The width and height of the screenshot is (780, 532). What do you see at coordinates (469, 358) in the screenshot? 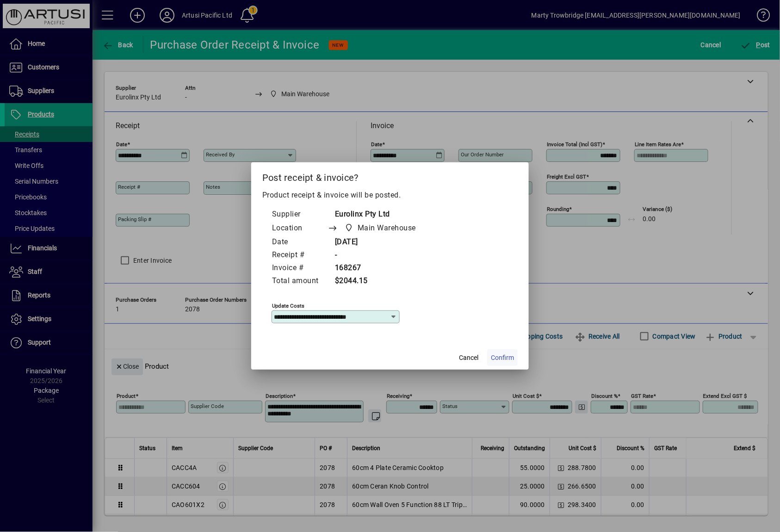
I see `span: Cancel` at bounding box center [469, 358].